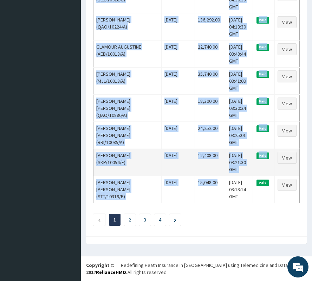 The image size is (312, 281). What do you see at coordinates (130, 219) in the screenshot?
I see `a: Page 2` at bounding box center [130, 219].